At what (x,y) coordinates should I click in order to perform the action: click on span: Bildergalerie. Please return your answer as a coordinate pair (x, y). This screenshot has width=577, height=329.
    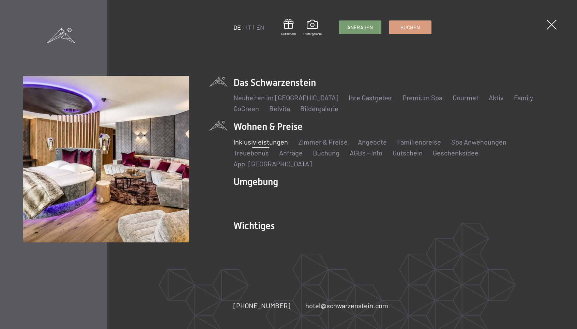
    Looking at the image, I should click on (313, 34).